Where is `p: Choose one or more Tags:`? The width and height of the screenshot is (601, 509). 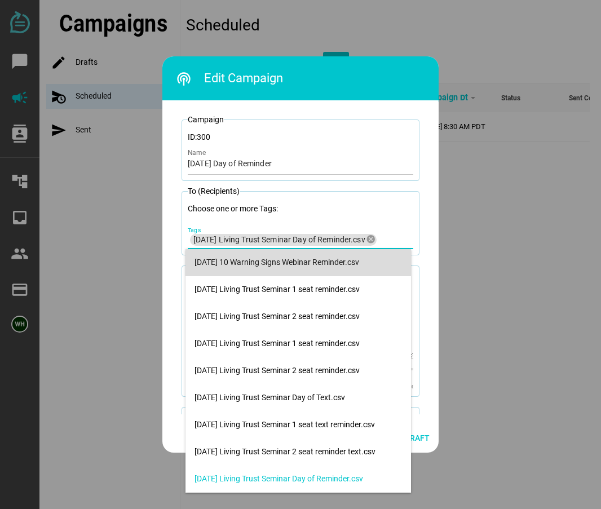
p: Choose one or more Tags: is located at coordinates (301, 209).